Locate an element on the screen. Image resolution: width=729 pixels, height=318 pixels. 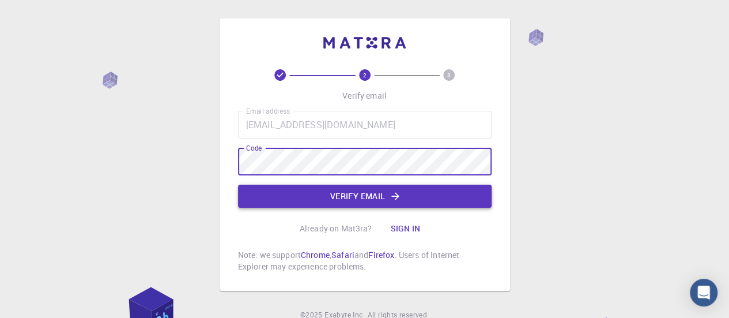
p: Note: we support , and . Users of Internet Explorer may experience problems. is located at coordinates (365, 260).